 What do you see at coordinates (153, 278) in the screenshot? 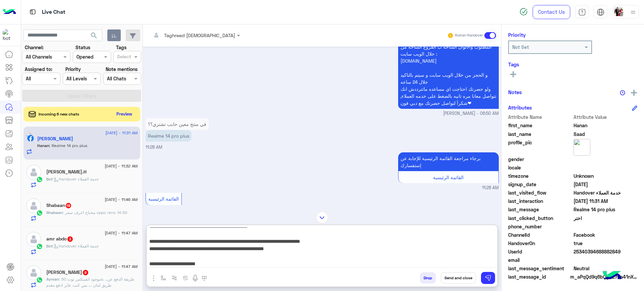
I see `img: send attachment` at bounding box center [153, 278].